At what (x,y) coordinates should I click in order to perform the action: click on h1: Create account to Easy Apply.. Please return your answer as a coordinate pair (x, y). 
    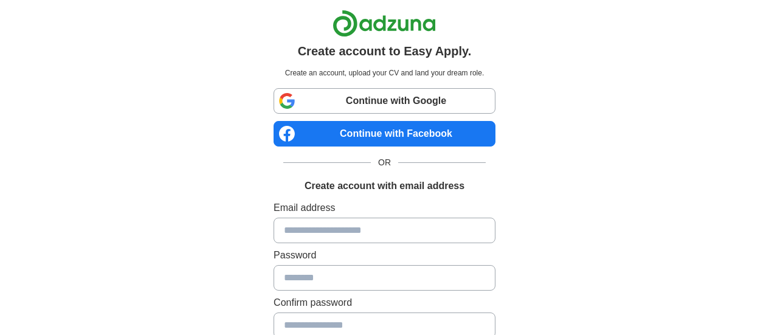
    Looking at the image, I should click on (385, 51).